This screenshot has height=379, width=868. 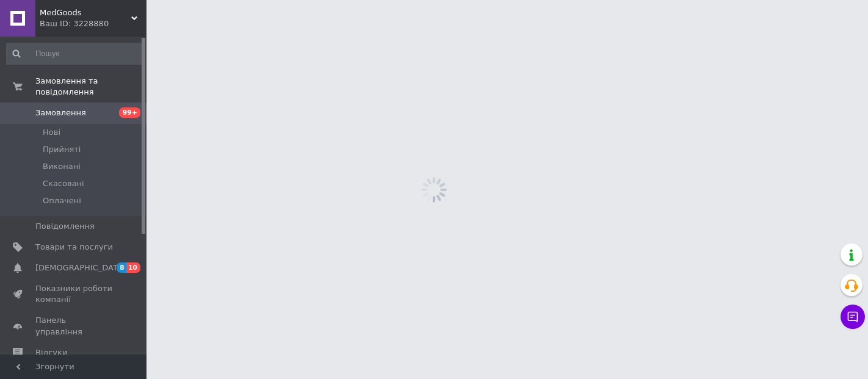 What do you see at coordinates (74, 325) in the screenshot?
I see `span: Панель управління` at bounding box center [74, 325].